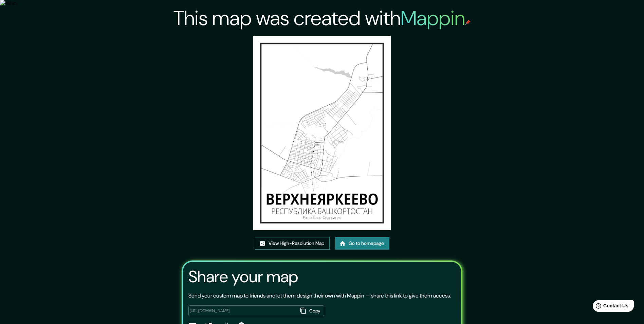 The height and width of the screenshot is (324, 644). What do you see at coordinates (320, 296) in the screenshot?
I see `p: Send your custom map to friends and let them design their own with Mappin — share this link to gi...` at bounding box center [320, 296].